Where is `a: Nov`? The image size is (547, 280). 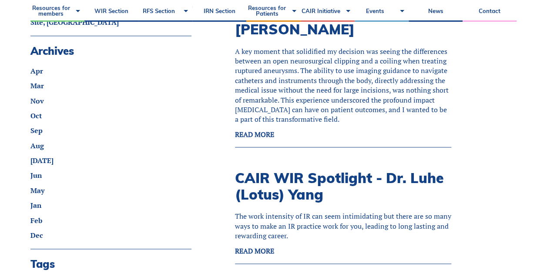
a: Nov is located at coordinates (37, 101).